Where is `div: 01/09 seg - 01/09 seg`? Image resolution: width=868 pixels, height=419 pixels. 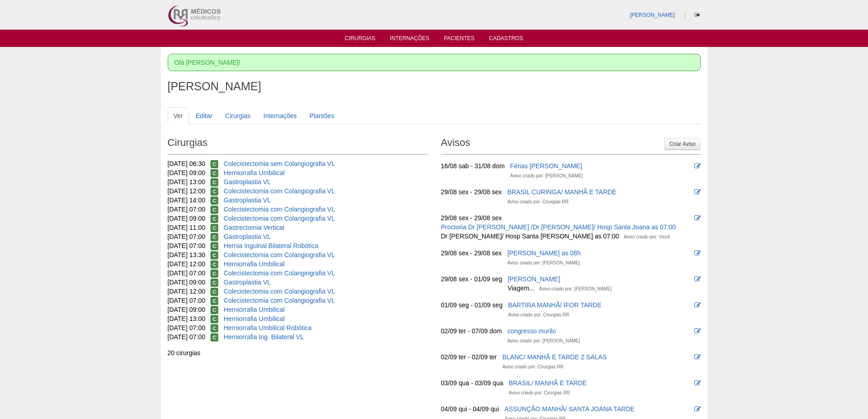
div: 01/09 seg - 01/09 seg is located at coordinates (472, 305).